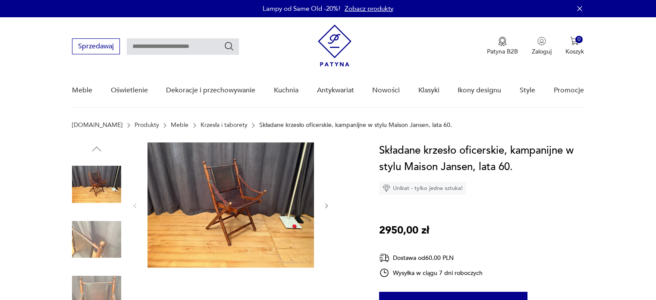  I want to click on a: Oświetlenie, so click(129, 90).